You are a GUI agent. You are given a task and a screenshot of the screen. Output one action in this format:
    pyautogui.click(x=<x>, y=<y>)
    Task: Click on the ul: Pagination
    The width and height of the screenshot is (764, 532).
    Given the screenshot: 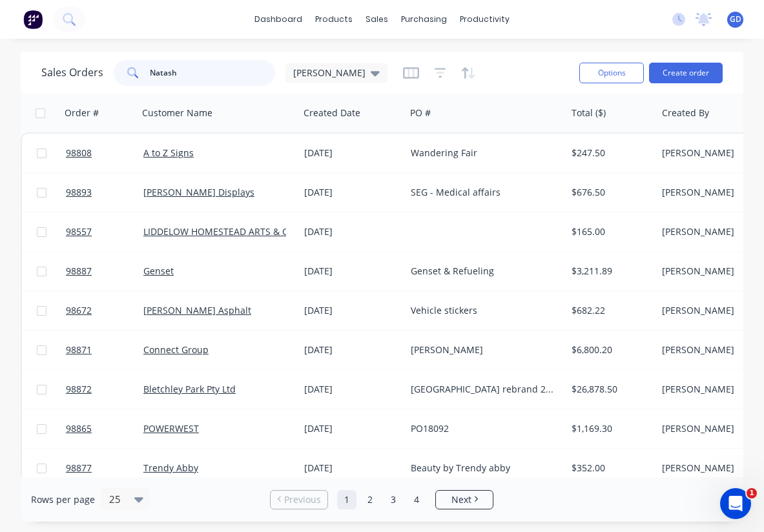 What is the action you would take?
    pyautogui.click(x=381, y=500)
    